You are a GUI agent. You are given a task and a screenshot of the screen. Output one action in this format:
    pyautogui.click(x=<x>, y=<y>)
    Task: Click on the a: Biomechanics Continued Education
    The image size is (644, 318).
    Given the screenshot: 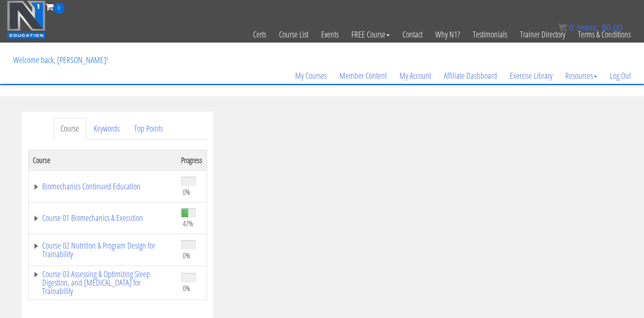 What is the action you would take?
    pyautogui.click(x=103, y=186)
    